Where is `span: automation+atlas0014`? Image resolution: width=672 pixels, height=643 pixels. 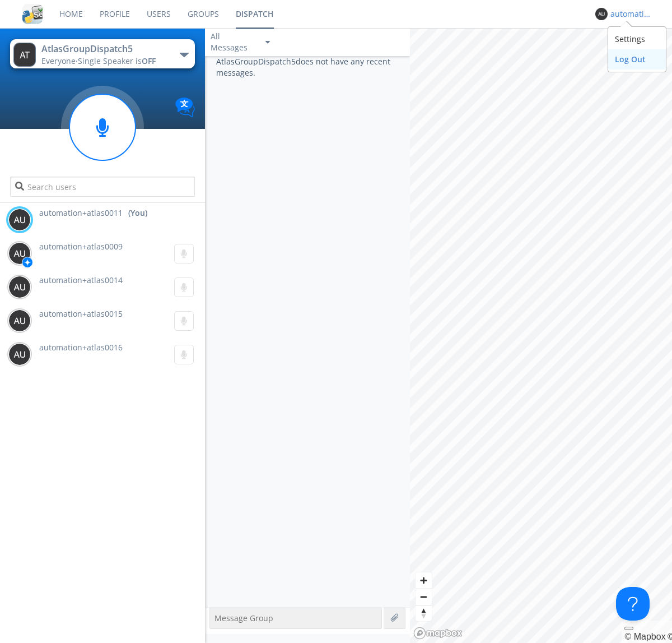 span: automation+atlas0014 is located at coordinates (81, 280).